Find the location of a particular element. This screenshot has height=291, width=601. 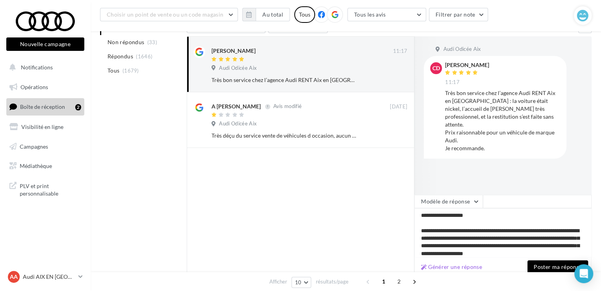

a: Boîte de réception2 is located at coordinates (45, 106).